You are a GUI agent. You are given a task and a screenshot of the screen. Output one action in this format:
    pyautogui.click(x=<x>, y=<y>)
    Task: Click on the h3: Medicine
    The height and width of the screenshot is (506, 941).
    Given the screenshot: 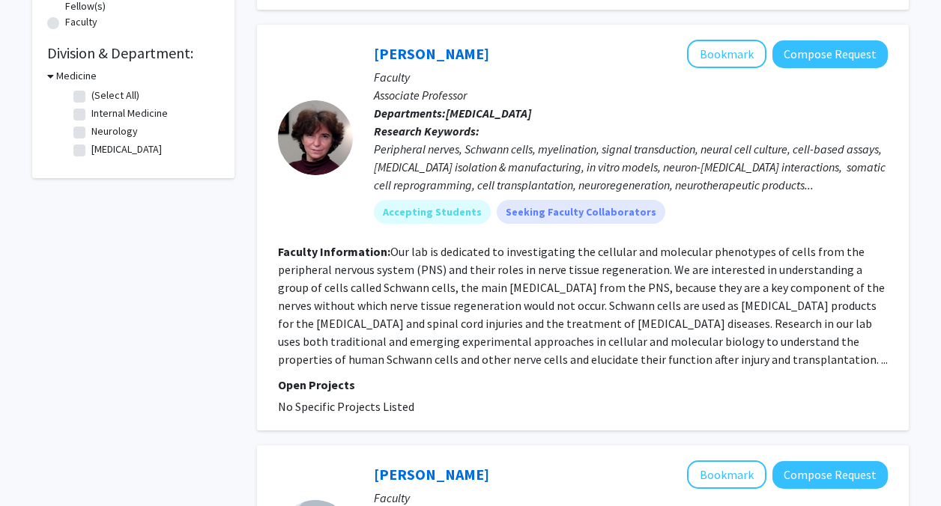 What is the action you would take?
    pyautogui.click(x=76, y=76)
    